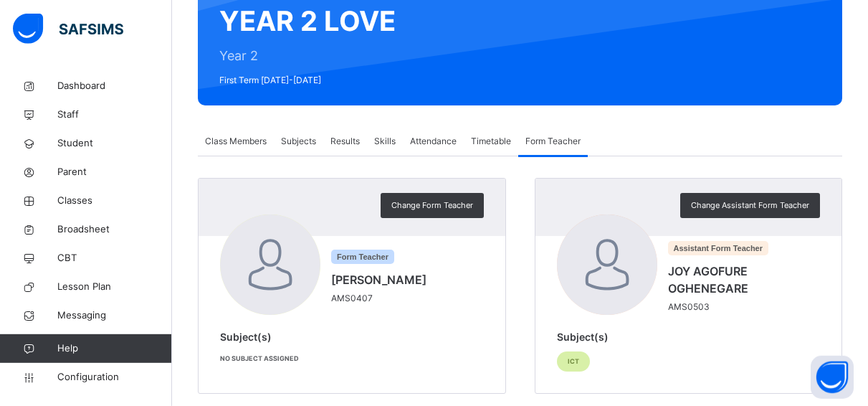 This screenshot has width=868, height=406. Describe the element at coordinates (115, 115) in the screenshot. I see `span: Staff` at that location.